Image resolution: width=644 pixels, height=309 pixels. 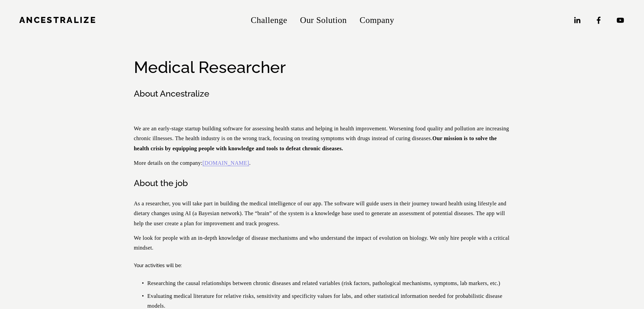 I want to click on a: Challenge, so click(x=269, y=20).